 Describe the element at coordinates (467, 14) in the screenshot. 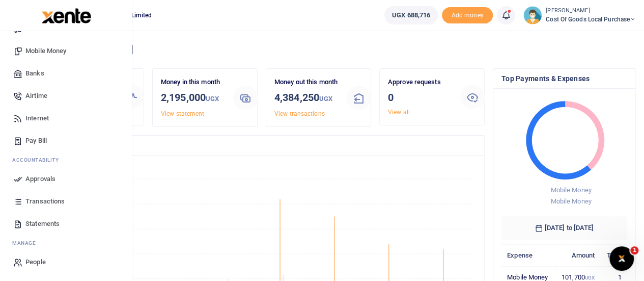

I see `a: Add money` at that location.